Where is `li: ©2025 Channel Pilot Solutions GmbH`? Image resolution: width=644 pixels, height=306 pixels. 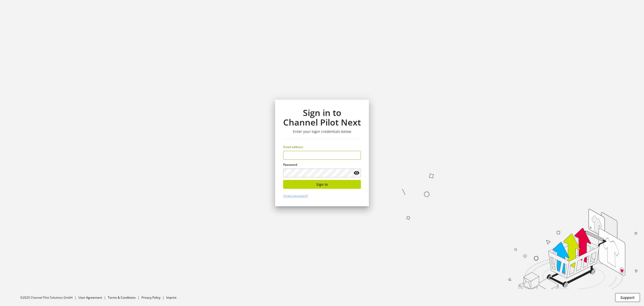
li: ©2025 Channel Pilot Solutions GmbH is located at coordinates (49, 297).